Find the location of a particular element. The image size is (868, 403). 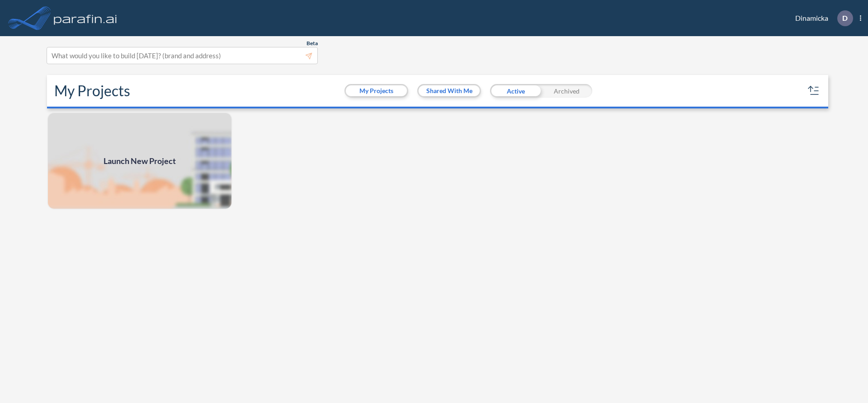

button: sort is located at coordinates (814, 91).